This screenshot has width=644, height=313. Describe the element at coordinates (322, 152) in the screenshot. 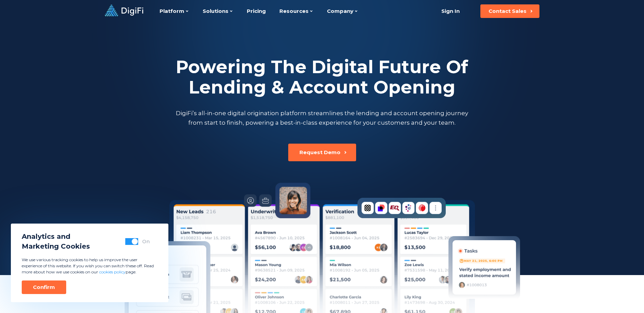

I see `button: Request Demo` at that location.